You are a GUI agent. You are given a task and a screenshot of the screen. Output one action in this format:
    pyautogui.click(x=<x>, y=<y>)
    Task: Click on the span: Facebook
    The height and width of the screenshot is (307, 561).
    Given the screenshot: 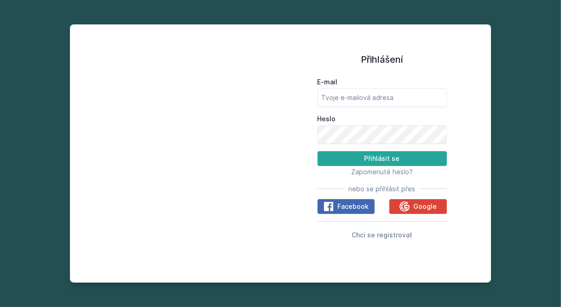 What is the action you would take?
    pyautogui.click(x=353, y=206)
    